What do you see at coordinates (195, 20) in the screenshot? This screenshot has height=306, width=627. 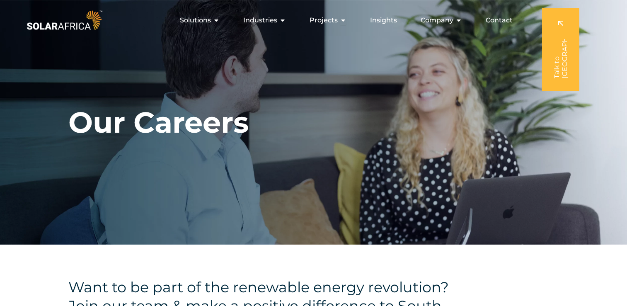 I see `span: Solutions` at bounding box center [195, 20].